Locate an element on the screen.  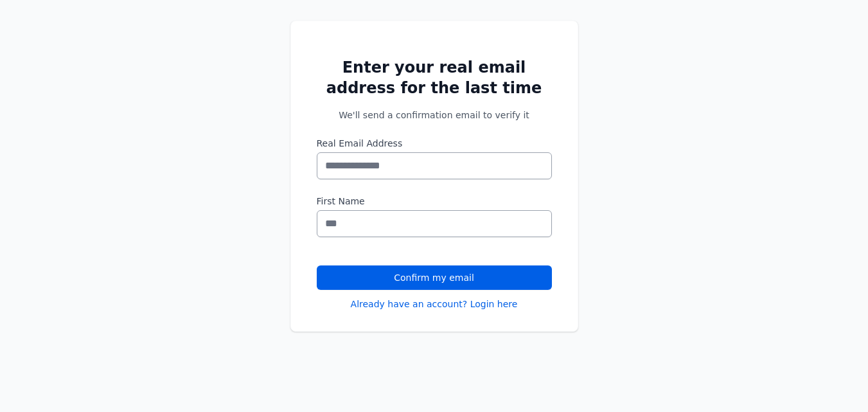
label: Real Email Address is located at coordinates (434, 143).